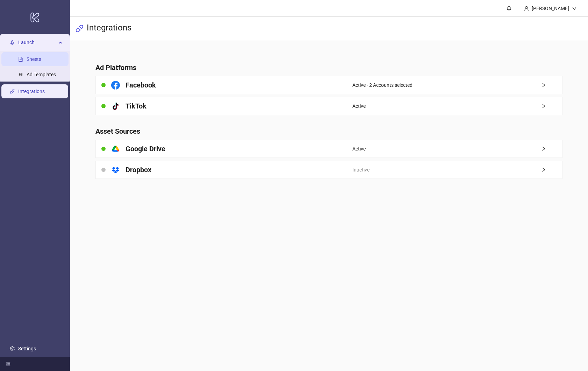 The image size is (588, 371). I want to click on span: user, so click(527, 8).